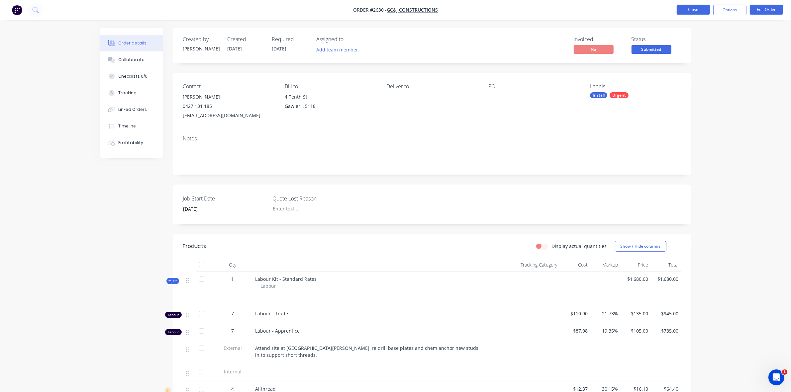 The width and height of the screenshot is (791, 392). What do you see at coordinates (286, 279) in the screenshot?
I see `span: Labour Kit - Standard Rates` at bounding box center [286, 279].